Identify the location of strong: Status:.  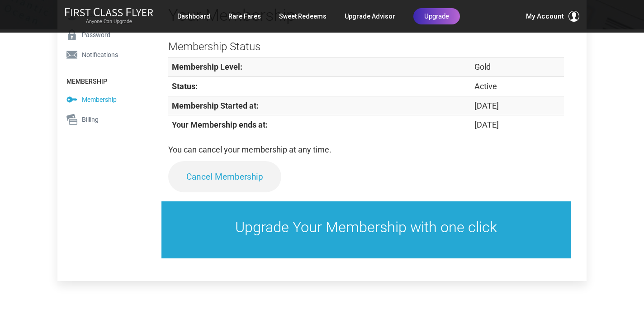
(185, 86).